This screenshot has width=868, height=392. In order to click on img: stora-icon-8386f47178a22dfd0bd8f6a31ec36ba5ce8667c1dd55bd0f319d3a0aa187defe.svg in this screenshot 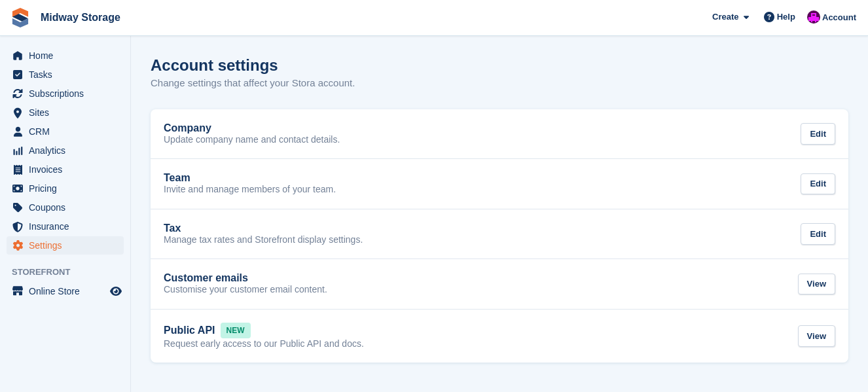, I will do `click(20, 17)`.